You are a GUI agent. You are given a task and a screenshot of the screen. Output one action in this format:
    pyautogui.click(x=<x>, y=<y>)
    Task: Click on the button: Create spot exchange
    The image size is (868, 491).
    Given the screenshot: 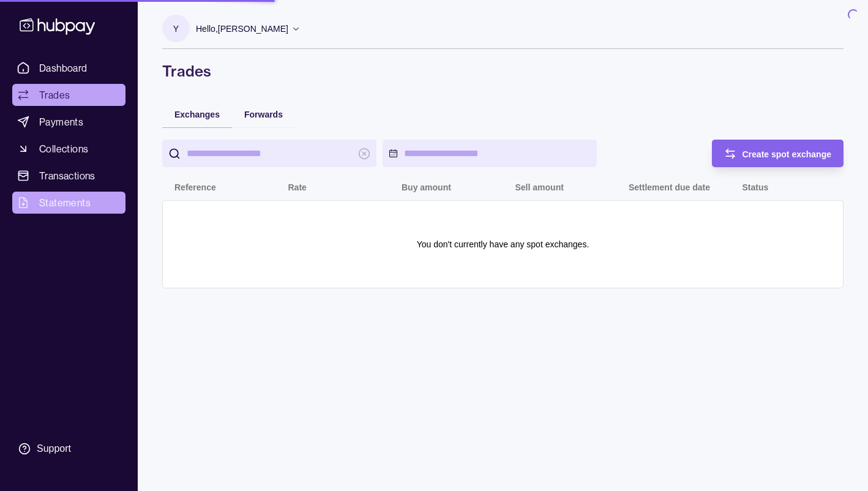 What is the action you would take?
    pyautogui.click(x=778, y=153)
    